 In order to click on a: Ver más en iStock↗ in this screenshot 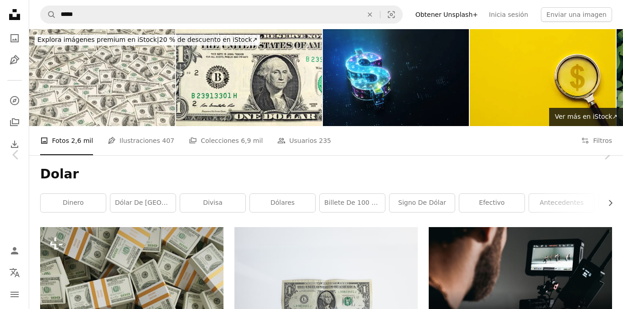, I will do `click(586, 117)`.